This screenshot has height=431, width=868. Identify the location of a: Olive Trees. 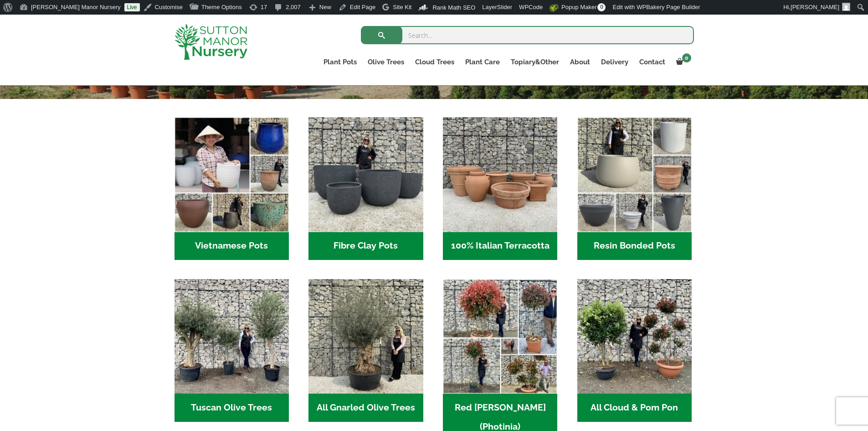
(386, 62).